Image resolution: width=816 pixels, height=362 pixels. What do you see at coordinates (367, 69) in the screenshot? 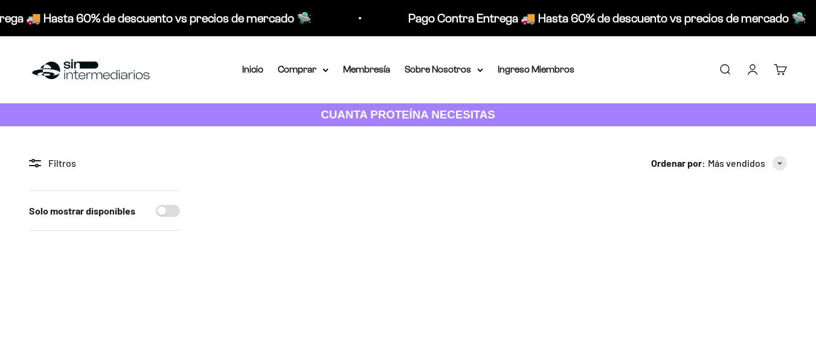
I see `a: Membresía` at bounding box center [367, 69].